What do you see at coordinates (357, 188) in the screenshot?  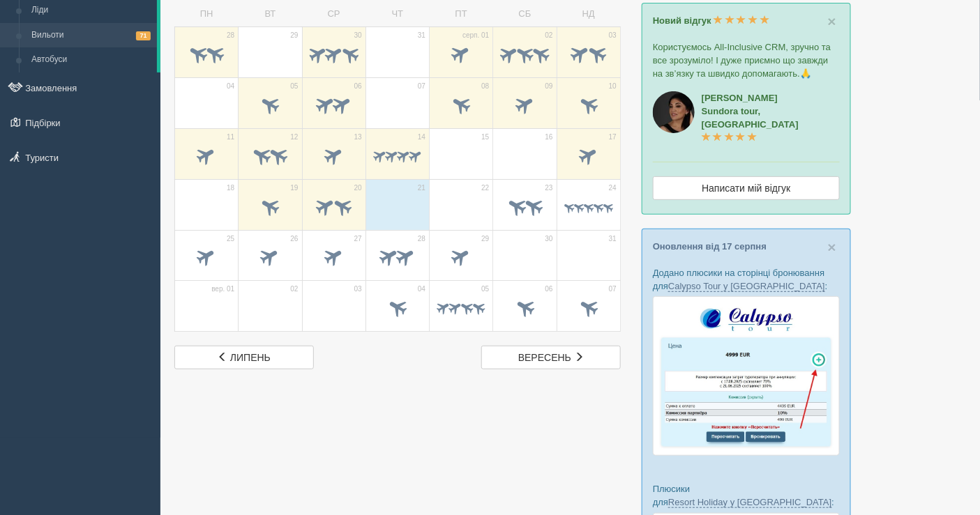 I see `span: 20` at bounding box center [357, 188].